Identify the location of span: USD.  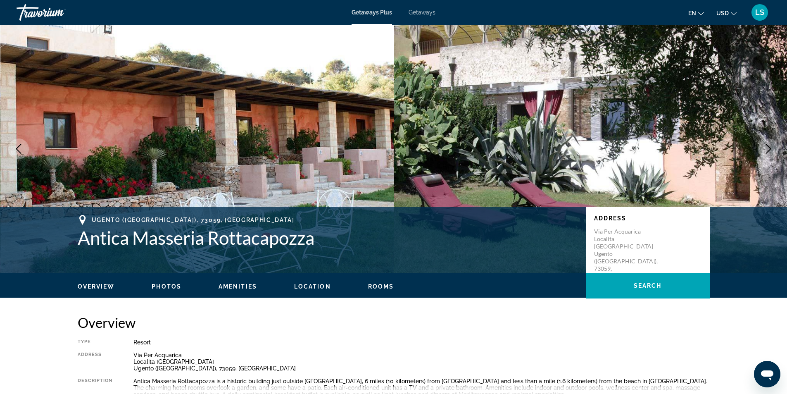
(723, 13).